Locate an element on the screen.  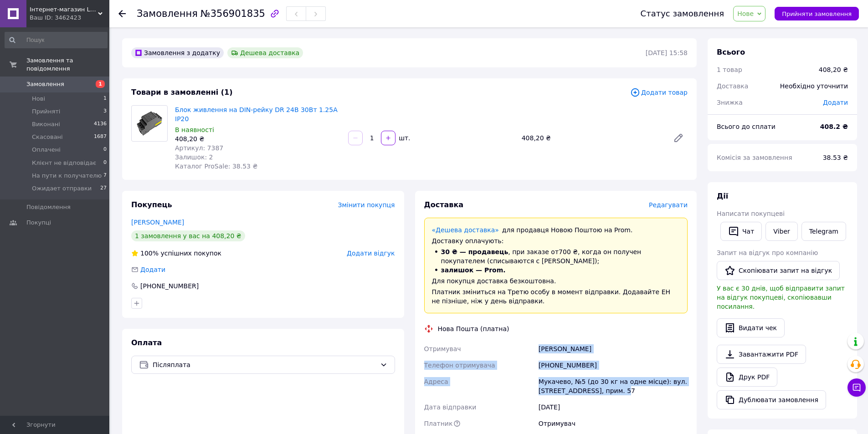
div: 1 замовлення у вас на 408,20 ₴ is located at coordinates (188, 236).